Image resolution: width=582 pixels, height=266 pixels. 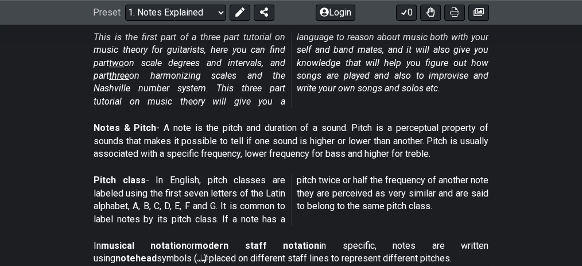 What do you see at coordinates (125, 127) in the screenshot?
I see `strong: Notes & Pitch` at bounding box center [125, 127].